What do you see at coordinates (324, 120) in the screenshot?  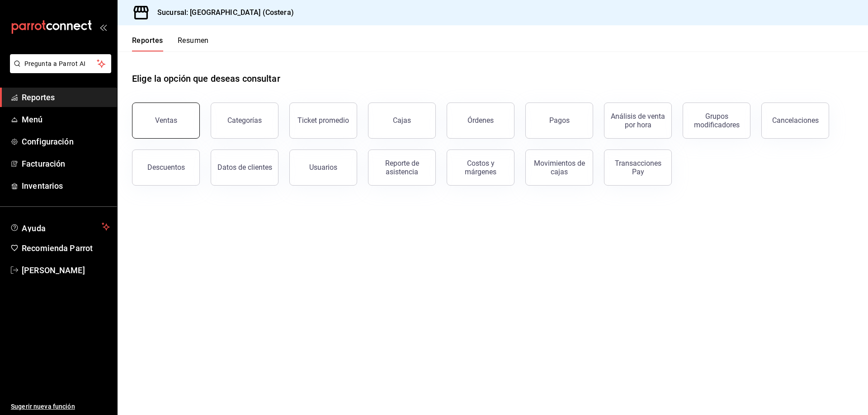 I see `div: Ticket promedio` at bounding box center [324, 120].